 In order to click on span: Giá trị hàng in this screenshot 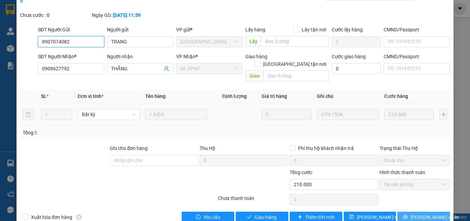, I will do `click(274, 96)`.